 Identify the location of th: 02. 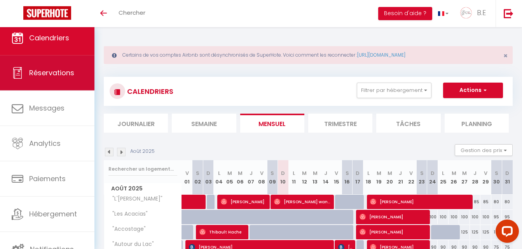
(197, 178).